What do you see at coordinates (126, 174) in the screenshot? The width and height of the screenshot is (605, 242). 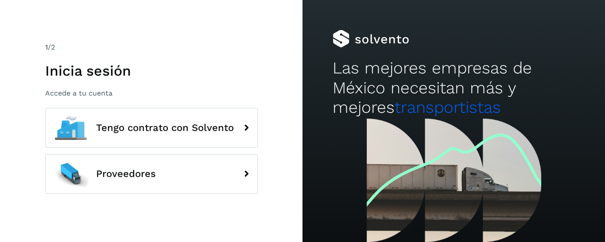 I see `span: Proveedores` at bounding box center [126, 174].